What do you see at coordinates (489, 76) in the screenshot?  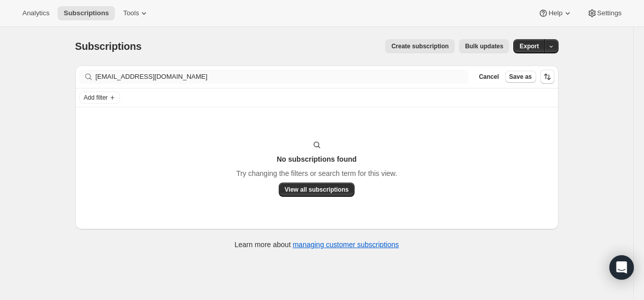 I see `button: Cancel` at bounding box center [489, 76].